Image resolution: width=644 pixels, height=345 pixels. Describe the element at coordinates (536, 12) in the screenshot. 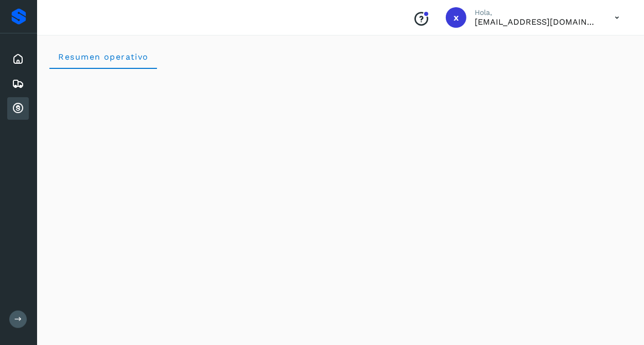

I see `p: Hola,` at that location.